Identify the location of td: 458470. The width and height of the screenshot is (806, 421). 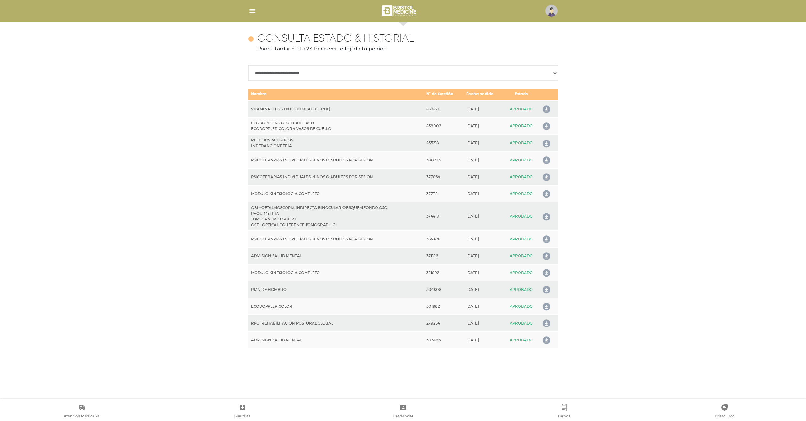
(443, 109).